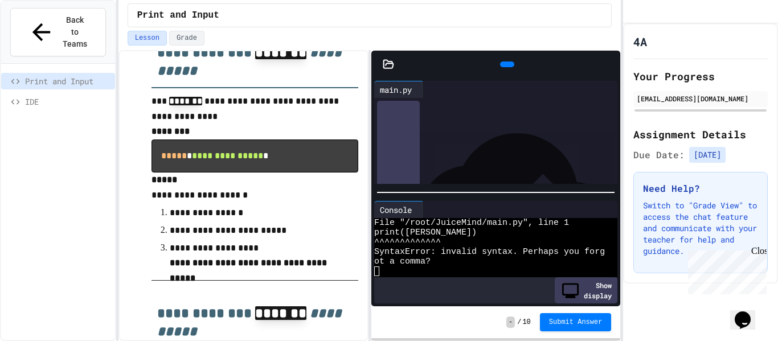 This screenshot has height=341, width=778. What do you see at coordinates (471, 223) in the screenshot?
I see `span: File "/root/JuiceMind/main.py", line 1` at bounding box center [471, 223].